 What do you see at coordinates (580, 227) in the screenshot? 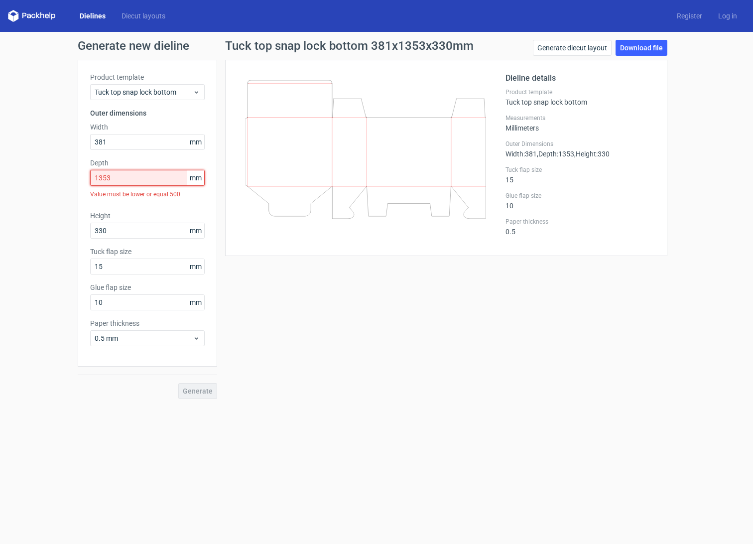
I see `div: 0.5` at bounding box center [580, 227].